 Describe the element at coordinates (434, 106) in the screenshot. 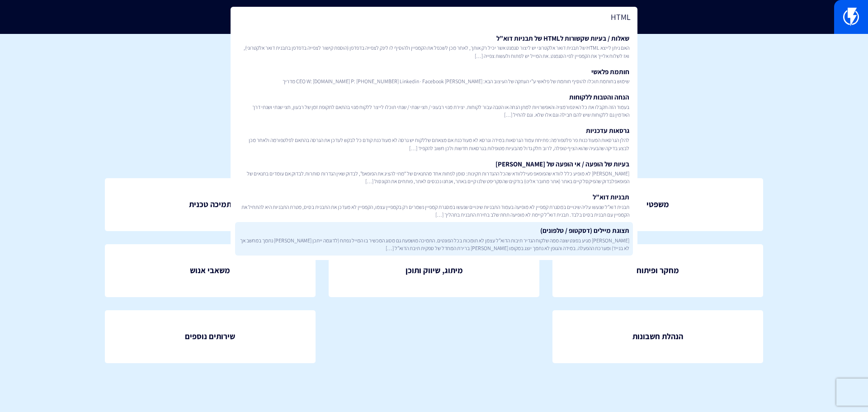

I see `a: הנחה והטבות ללקוחותבעמוד הזה תקבלו את כל האינפורמציה והאפשרויות למתן הנחה או הטבה עבור לקוחות. יצ...` at that location.